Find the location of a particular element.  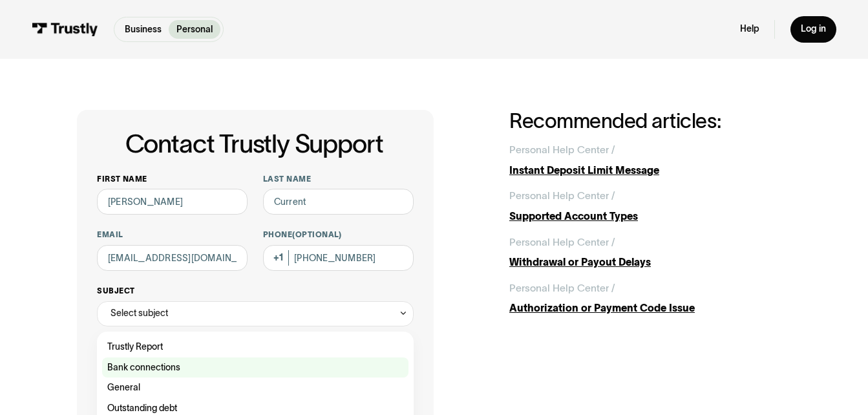

label: First name is located at coordinates (172, 179).